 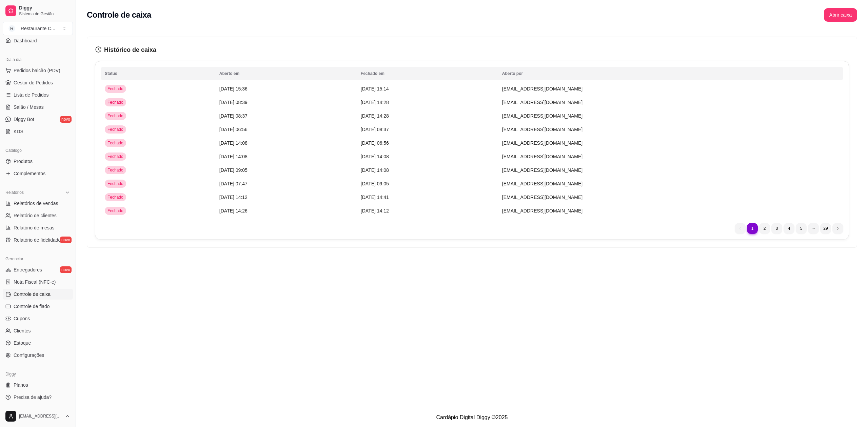 I want to click on a: Produtos, so click(x=37, y=162).